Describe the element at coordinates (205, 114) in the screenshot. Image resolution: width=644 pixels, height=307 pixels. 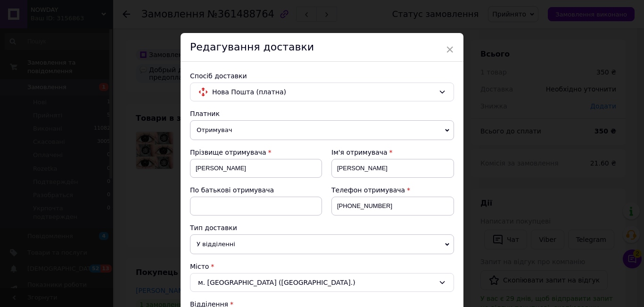
I see `span: Платник` at that location.